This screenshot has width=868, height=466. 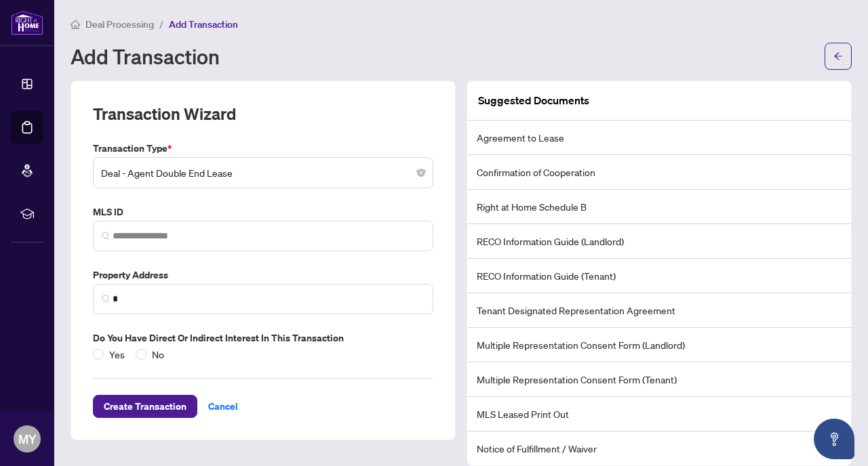 What do you see at coordinates (659, 206) in the screenshot?
I see `li: Right at Home Schedule B` at bounding box center [659, 206].